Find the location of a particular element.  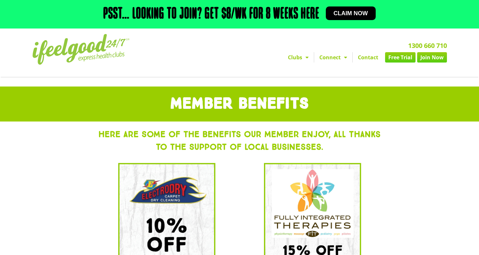

a: Contact is located at coordinates (368, 57).